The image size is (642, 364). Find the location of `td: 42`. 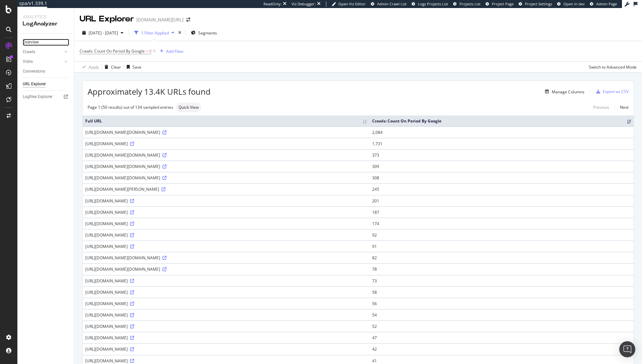

td: 42 is located at coordinates (502, 349).